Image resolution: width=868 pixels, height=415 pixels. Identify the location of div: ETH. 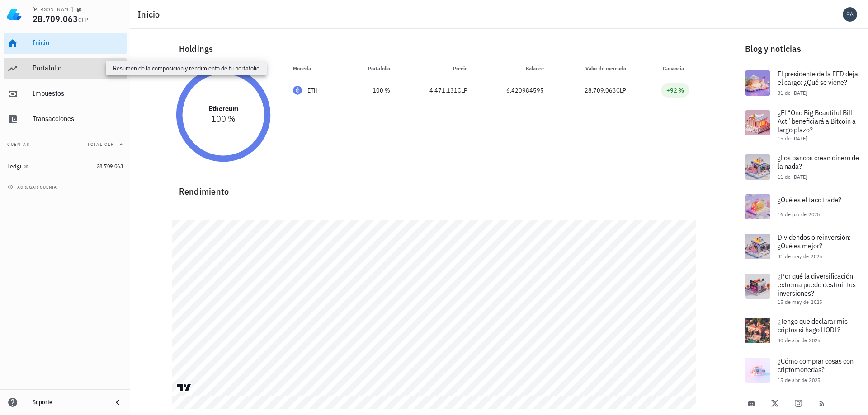
(312, 90).